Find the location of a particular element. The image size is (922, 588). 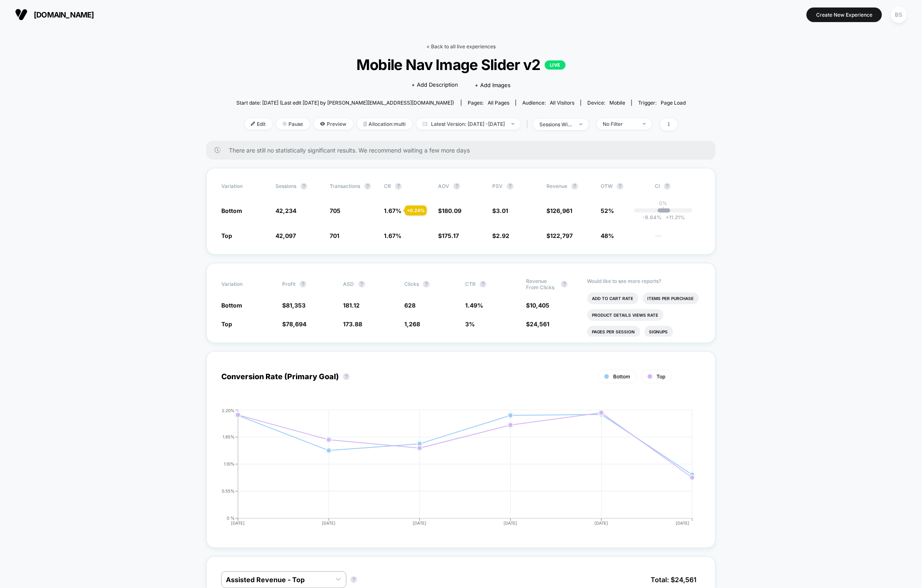

span: 81,353 is located at coordinates (296, 305).